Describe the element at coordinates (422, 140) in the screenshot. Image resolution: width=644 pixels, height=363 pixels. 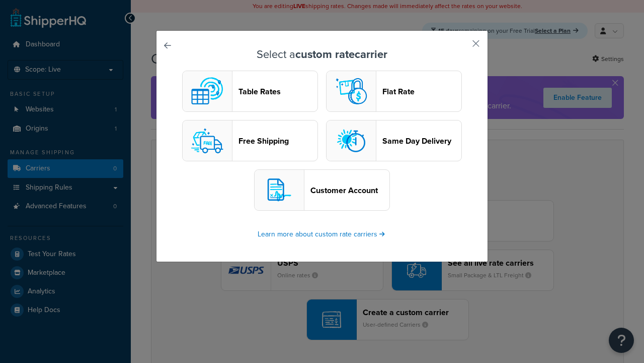
I see `header: Same Day Delivery` at that location.